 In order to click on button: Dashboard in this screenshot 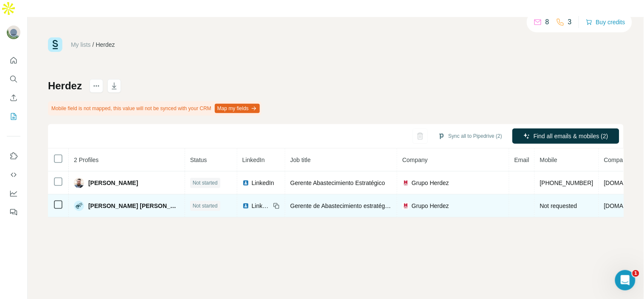, I will do `click(14, 193)`.